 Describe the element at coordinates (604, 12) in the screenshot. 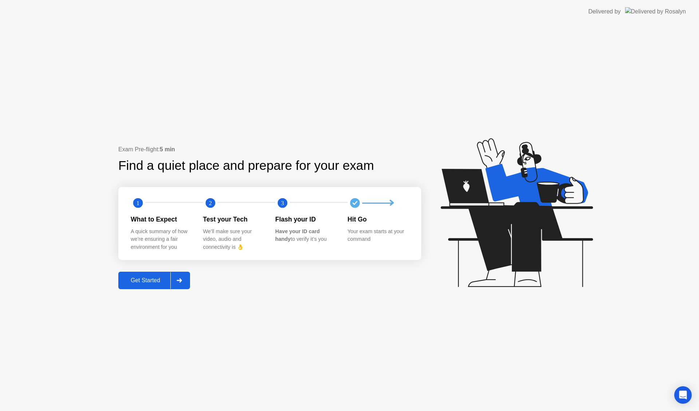

I see `div: Delivered by` at that location.